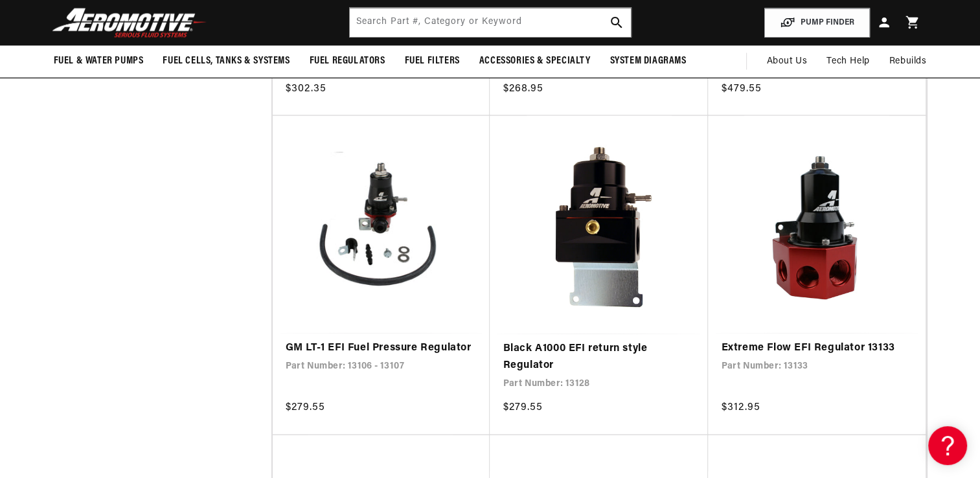  What do you see at coordinates (490, 23) in the screenshot?
I see `input: Search by Part Number, Category or Keyword` at bounding box center [490, 23].